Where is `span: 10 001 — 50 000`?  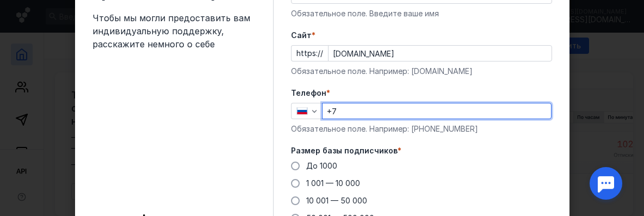 span: 10 001 — 50 000 is located at coordinates (336, 200).